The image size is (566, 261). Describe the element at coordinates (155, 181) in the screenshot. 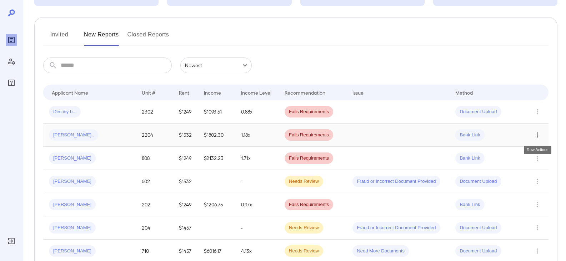

I see `td: 602` at that location.